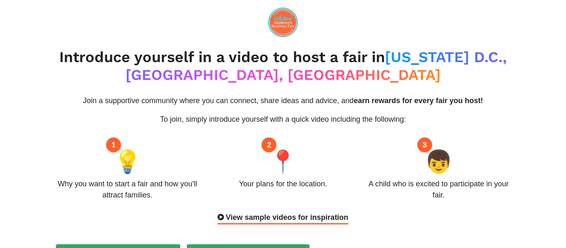 The width and height of the screenshot is (566, 248). I want to click on h2: Introduce yourself in a video to host a fair in, so click(283, 66).